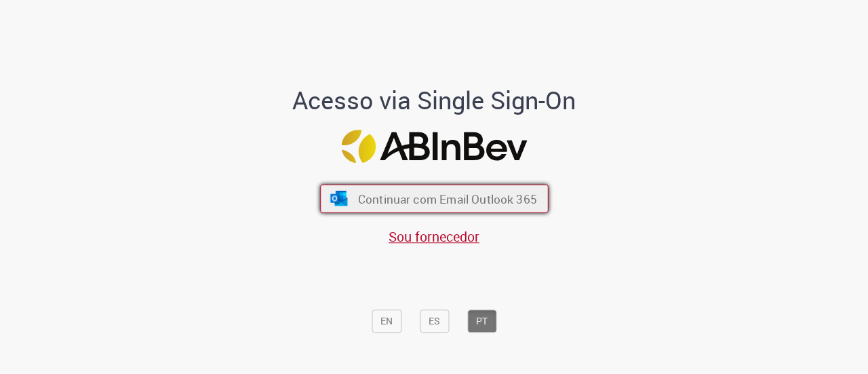  Describe the element at coordinates (434, 321) in the screenshot. I see `button: ES` at that location.